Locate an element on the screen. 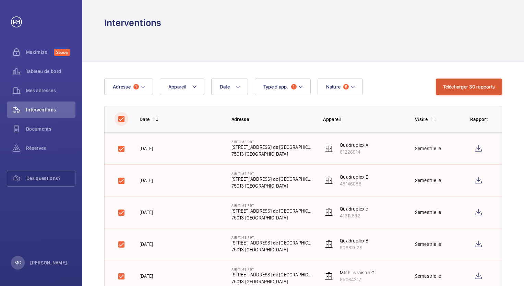 The height and width of the screenshot is (286, 524). p: 90682529 is located at coordinates (354, 248).